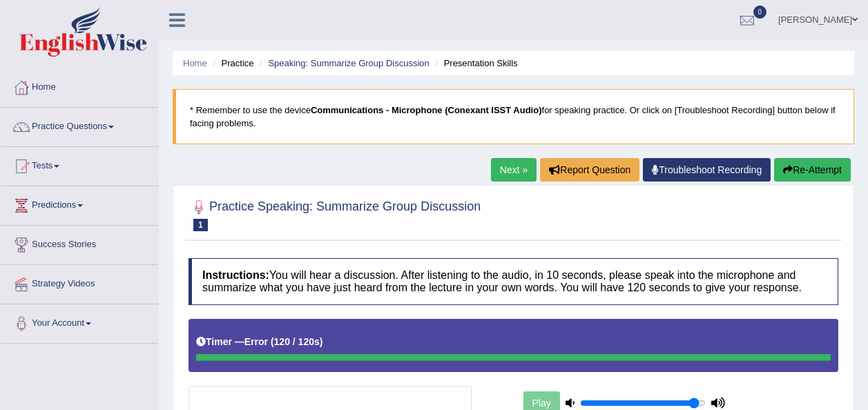 This screenshot has width=868, height=410. Describe the element at coordinates (348, 63) in the screenshot. I see `a: Speaking: Summarize Group Discussion` at that location.